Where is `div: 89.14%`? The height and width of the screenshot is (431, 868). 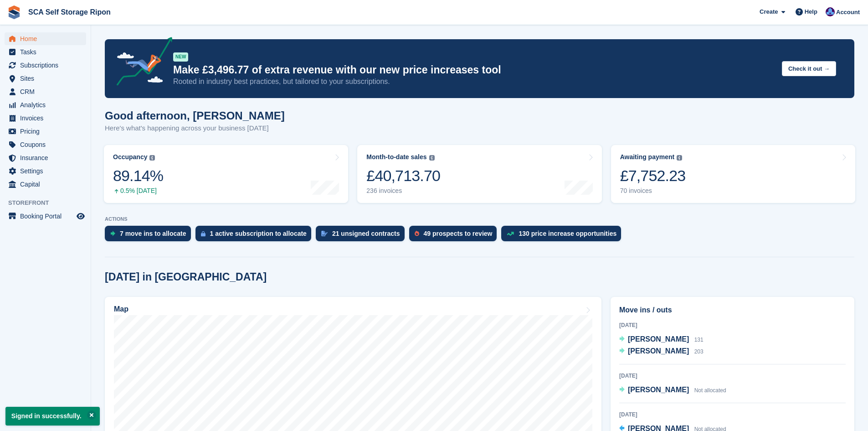
div: 89.14% is located at coordinates (138, 175).